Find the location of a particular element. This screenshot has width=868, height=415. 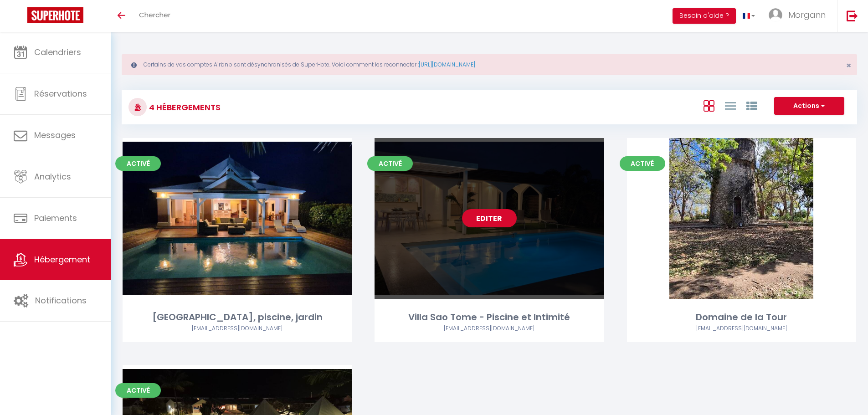

img: Super Booking is located at coordinates (55, 15).